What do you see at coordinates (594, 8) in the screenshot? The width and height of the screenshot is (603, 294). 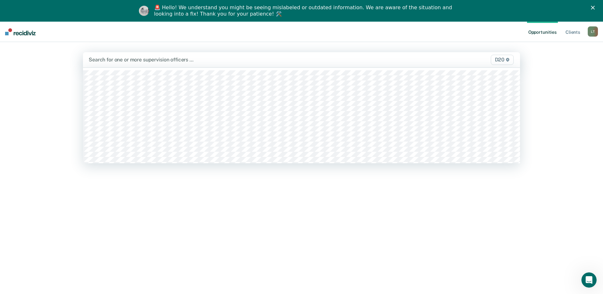 I see `div: Close` at bounding box center [594, 8].